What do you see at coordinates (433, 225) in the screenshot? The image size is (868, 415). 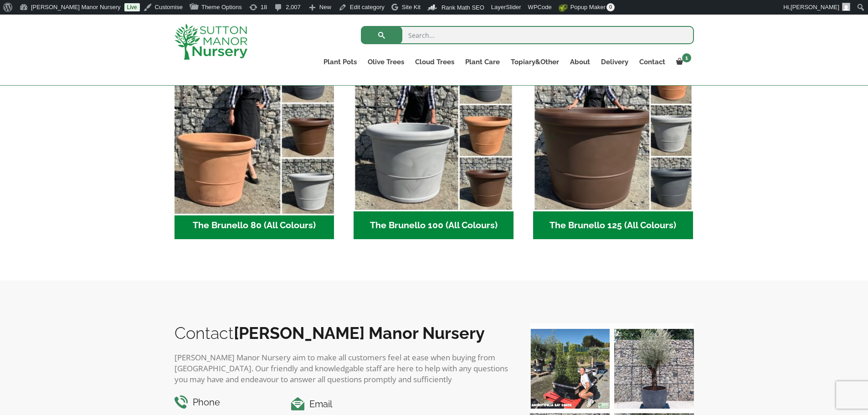 I see `h2: The Brunello 100 (All Colours)` at bounding box center [433, 225].